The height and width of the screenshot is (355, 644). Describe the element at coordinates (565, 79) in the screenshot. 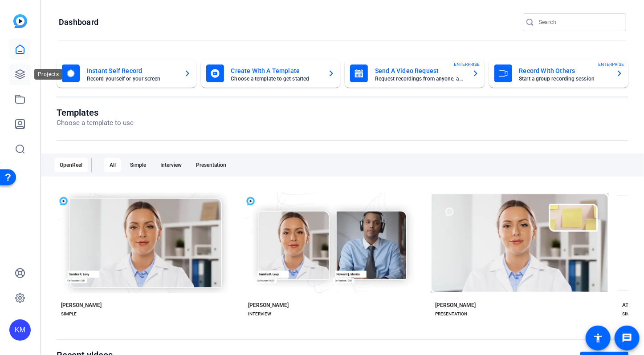

I see `mat-card-subtitle: Start a group recording session` at that location.